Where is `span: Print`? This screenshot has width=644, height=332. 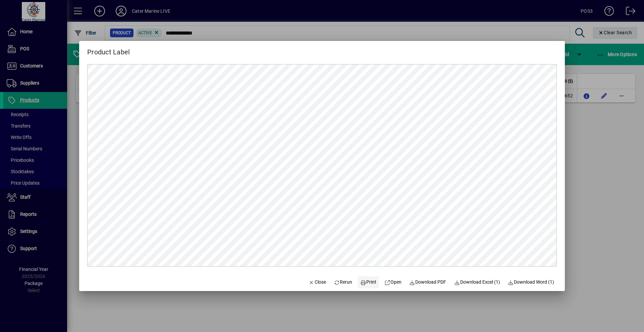 span: Print is located at coordinates (368, 282).